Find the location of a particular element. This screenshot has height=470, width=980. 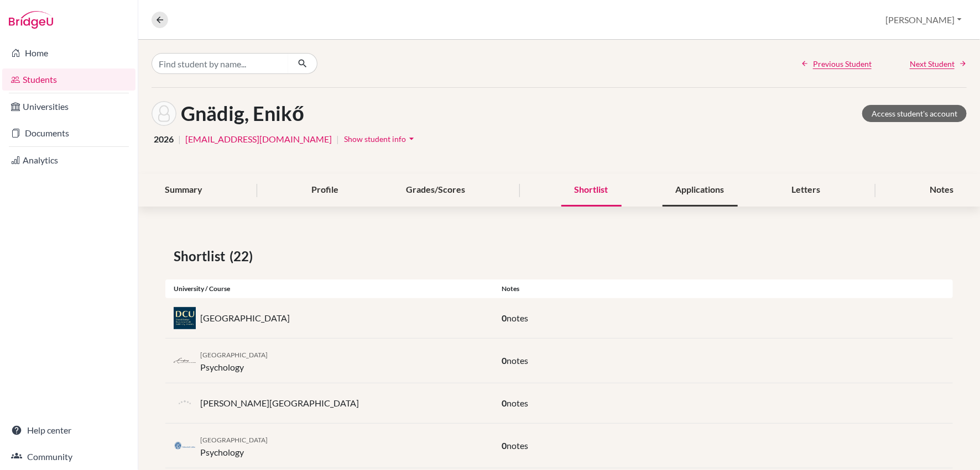

span: (22) is located at coordinates (244, 257).